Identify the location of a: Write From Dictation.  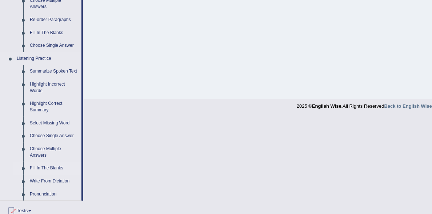
(54, 182).